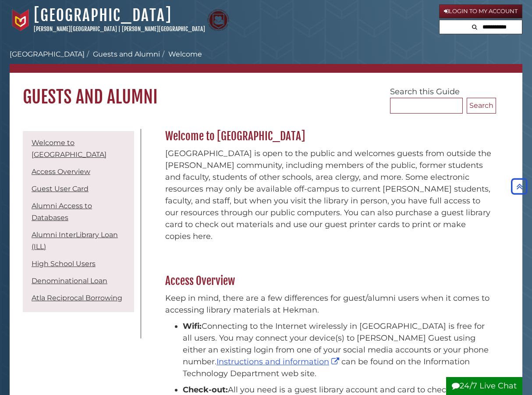 The width and height of the screenshot is (532, 395). I want to click on a: Access Overview, so click(61, 171).